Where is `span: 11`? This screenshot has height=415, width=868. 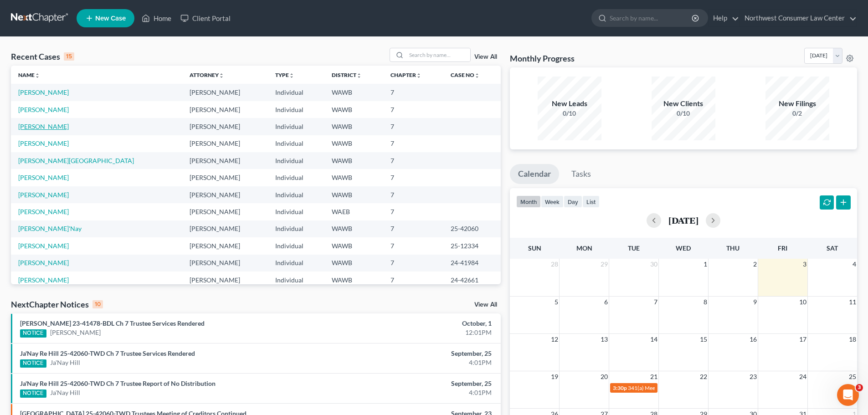
span: 11 is located at coordinates (853, 302).